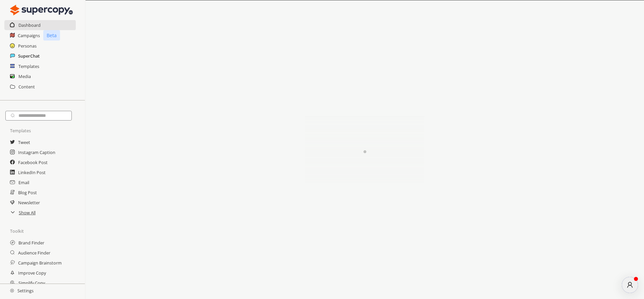 Image resolution: width=644 pixels, height=299 pixels. What do you see at coordinates (32, 273) in the screenshot?
I see `a: Improve Copy` at bounding box center [32, 273].